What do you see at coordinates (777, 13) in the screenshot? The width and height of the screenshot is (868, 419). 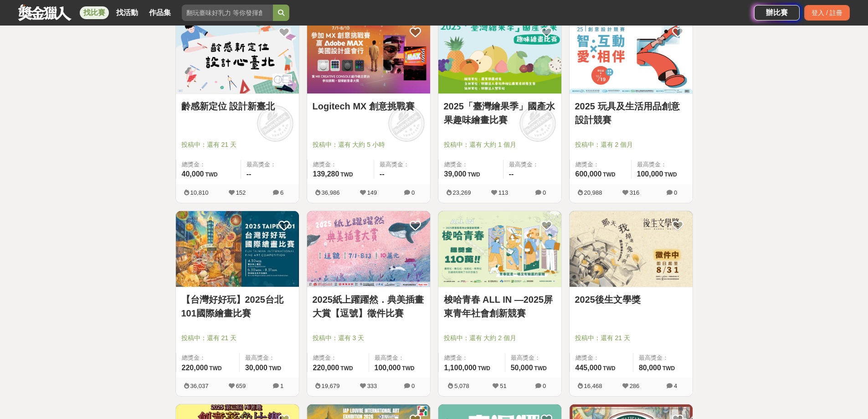 I see `a: 辦比賽` at bounding box center [777, 13].